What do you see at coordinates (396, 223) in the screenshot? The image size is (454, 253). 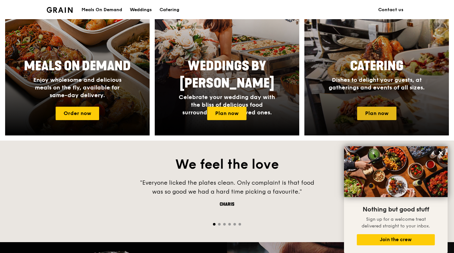 I see `span: Sign up for a welcome treat delivered straight to your inbox.` at bounding box center [396, 223].